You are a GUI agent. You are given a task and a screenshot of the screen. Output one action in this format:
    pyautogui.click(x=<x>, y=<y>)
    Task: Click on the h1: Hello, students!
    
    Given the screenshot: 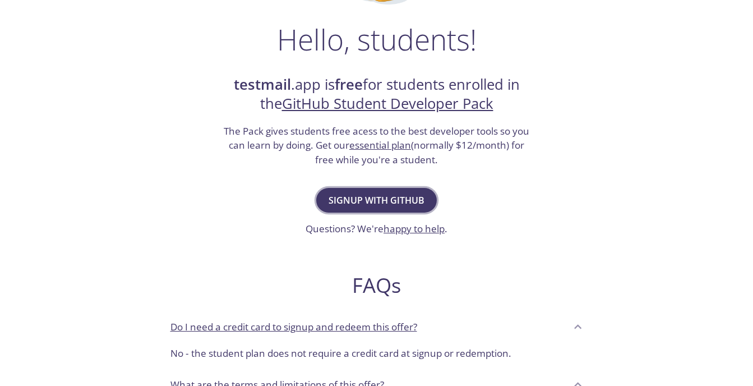 What is the action you would take?
    pyautogui.click(x=377, y=39)
    